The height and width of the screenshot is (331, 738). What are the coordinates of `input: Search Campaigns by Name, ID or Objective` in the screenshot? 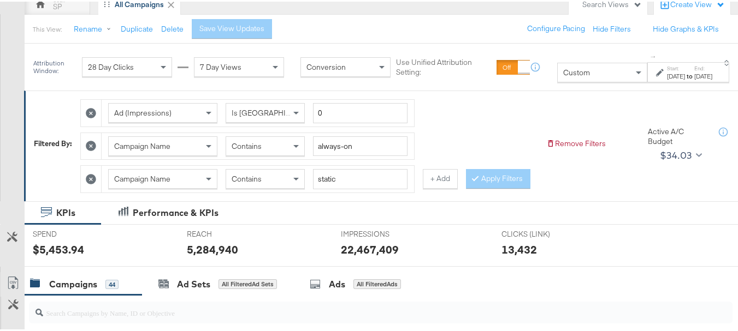 It's located at (357, 307).